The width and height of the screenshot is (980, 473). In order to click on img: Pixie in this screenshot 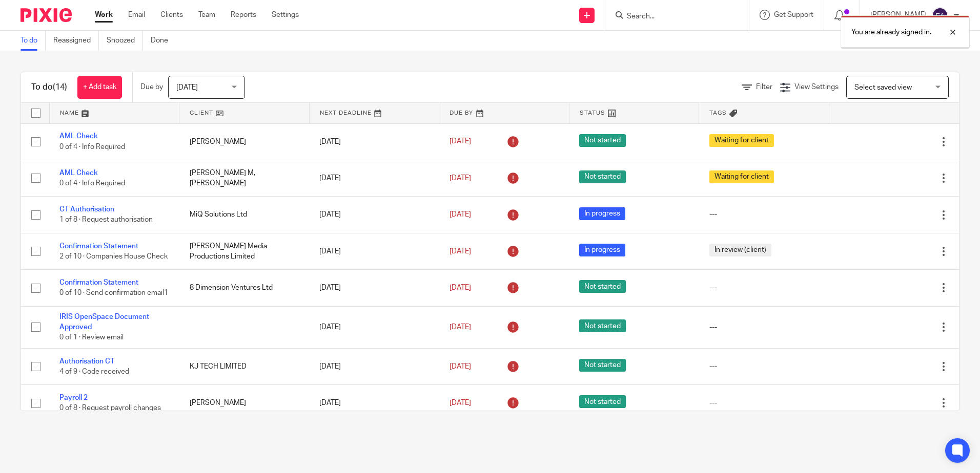, I will do `click(46, 15)`.